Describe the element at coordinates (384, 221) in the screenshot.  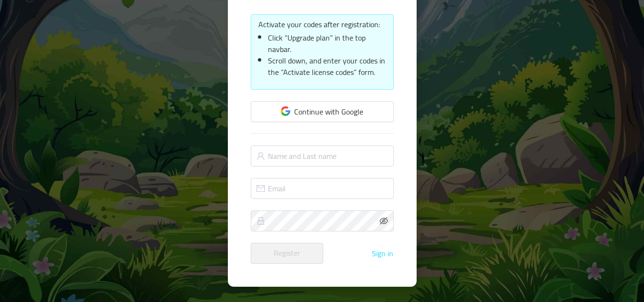
I see `i: icon: eye-invisible` at that location.